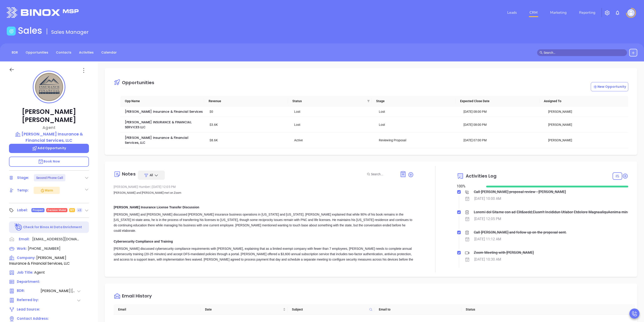 The height and width of the screenshot is (322, 644). What do you see at coordinates (22, 248) in the screenshot?
I see `span: Work:` at bounding box center [22, 248].